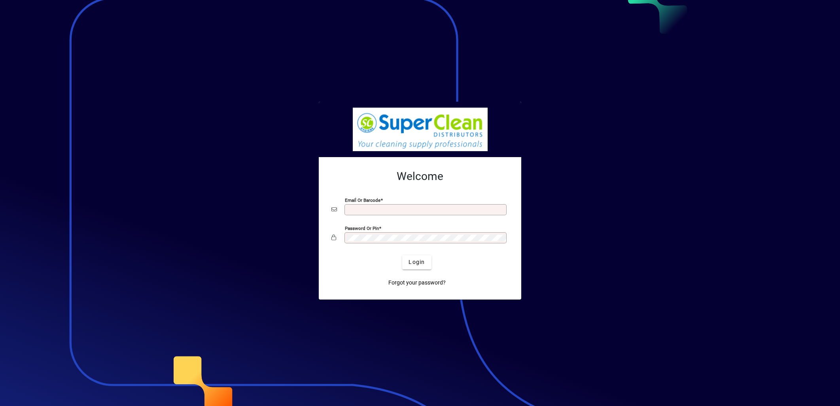 The height and width of the screenshot is (406, 840). Describe the element at coordinates (363, 200) in the screenshot. I see `mat-label: Email or Barcode` at that location.